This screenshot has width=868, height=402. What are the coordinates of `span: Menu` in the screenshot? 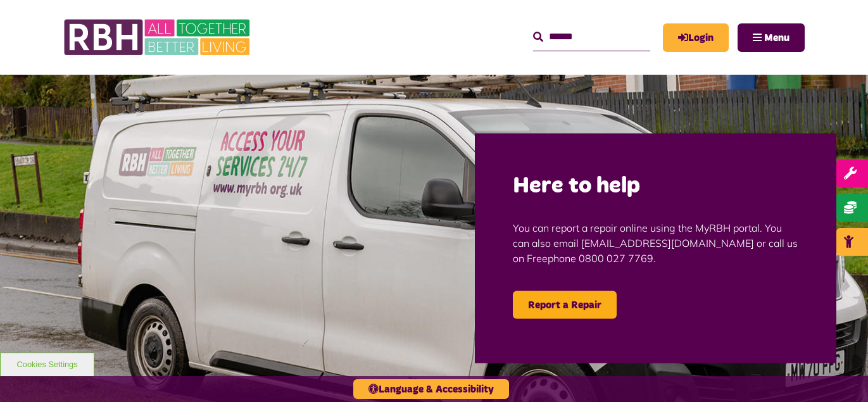 It's located at (777, 38).